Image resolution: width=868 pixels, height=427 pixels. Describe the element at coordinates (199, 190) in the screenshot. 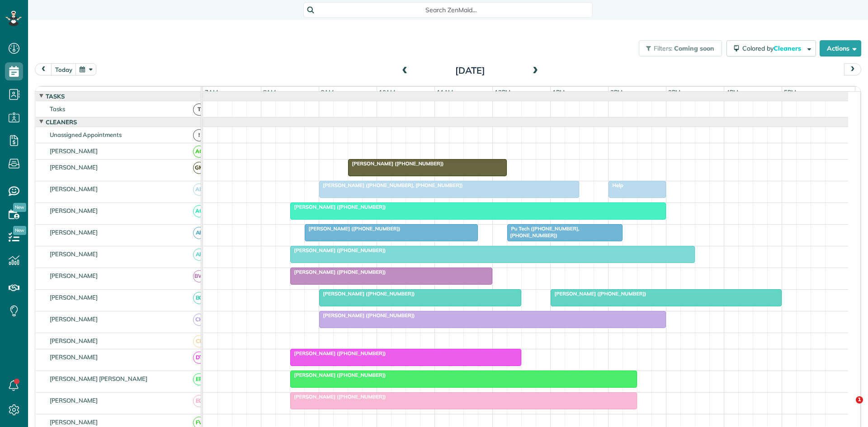

I see `span: AB` at that location.